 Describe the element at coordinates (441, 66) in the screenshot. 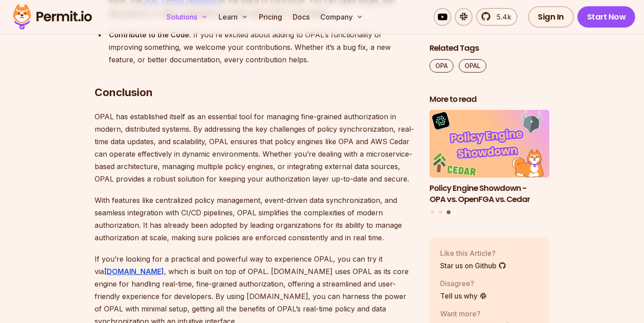

I see `a: OPA` at that location.